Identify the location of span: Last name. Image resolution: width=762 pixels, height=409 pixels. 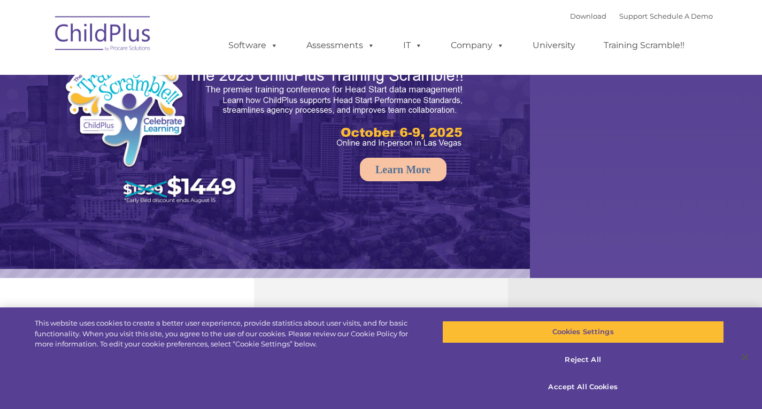
(165, 74).